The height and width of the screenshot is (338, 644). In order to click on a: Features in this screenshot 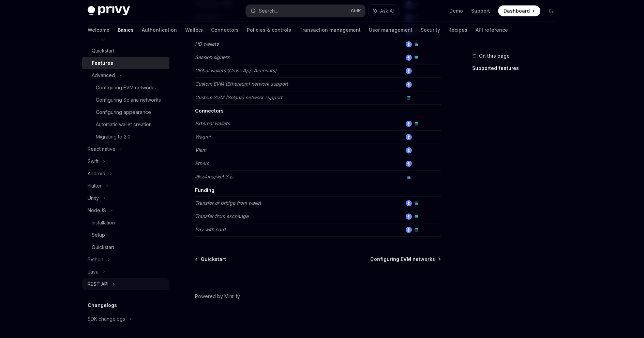, I will do `click(126, 63)`.